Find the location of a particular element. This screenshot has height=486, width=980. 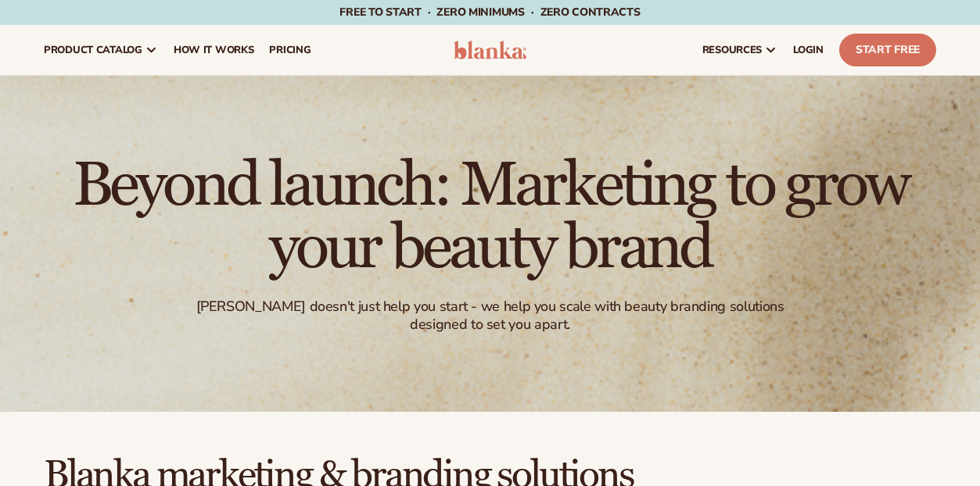

a: product catalog is located at coordinates (101, 50).